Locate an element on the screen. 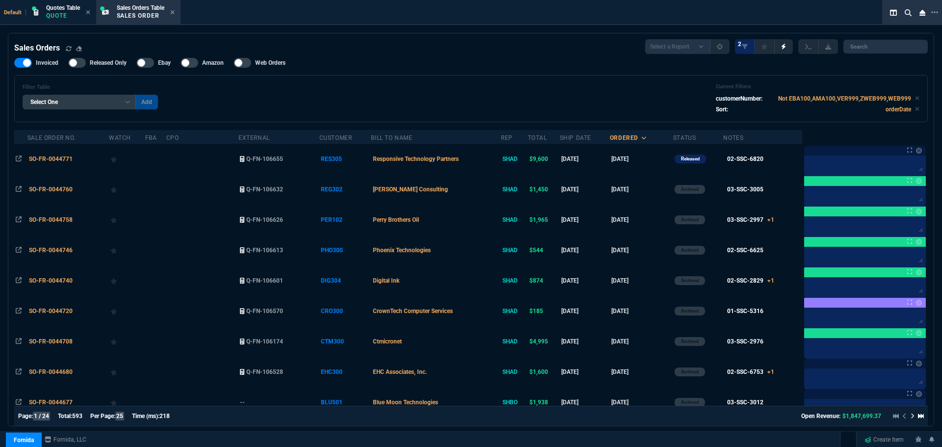 The image size is (942, 447). span: $1,847,699.37 is located at coordinates (861, 416).